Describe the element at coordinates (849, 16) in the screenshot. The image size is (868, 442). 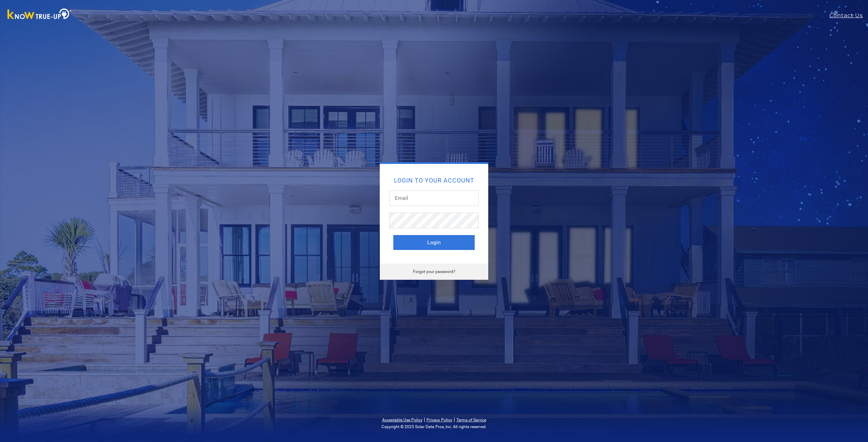
I see `a: Contact Us` at that location.